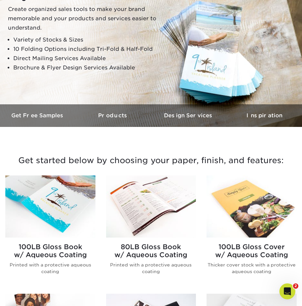 This screenshot has width=302, height=306. What do you see at coordinates (251, 207) in the screenshot?
I see `img: 100LB Gloss Cover<br/>w/ Aqueous Coating Brochures & Flyers` at bounding box center [251, 207].